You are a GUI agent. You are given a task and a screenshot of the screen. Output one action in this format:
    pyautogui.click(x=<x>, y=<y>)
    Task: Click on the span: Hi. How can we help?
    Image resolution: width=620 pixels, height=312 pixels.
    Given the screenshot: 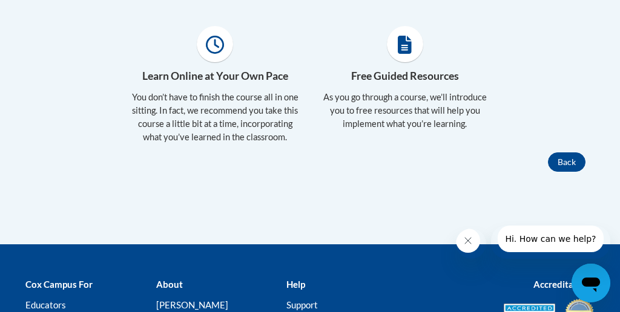 What is the action you would take?
    pyautogui.click(x=59, y=13)
    